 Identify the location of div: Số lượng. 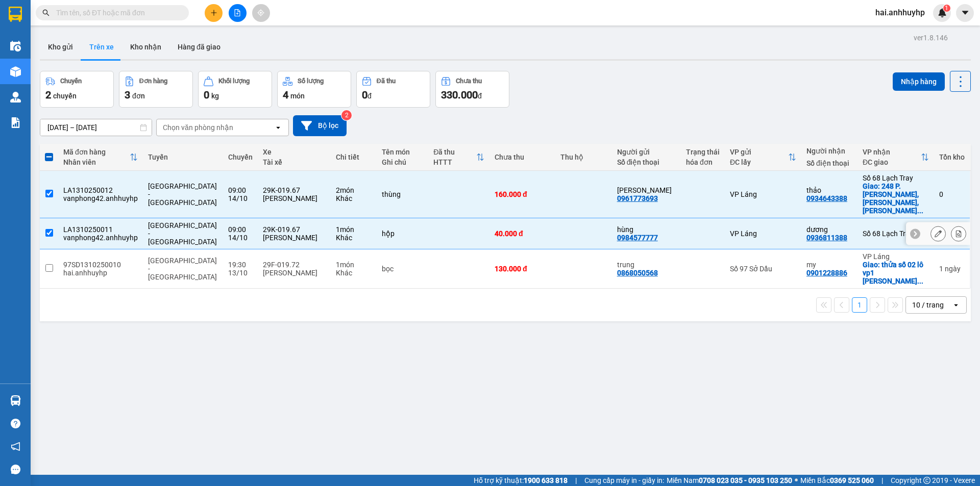
(310, 81).